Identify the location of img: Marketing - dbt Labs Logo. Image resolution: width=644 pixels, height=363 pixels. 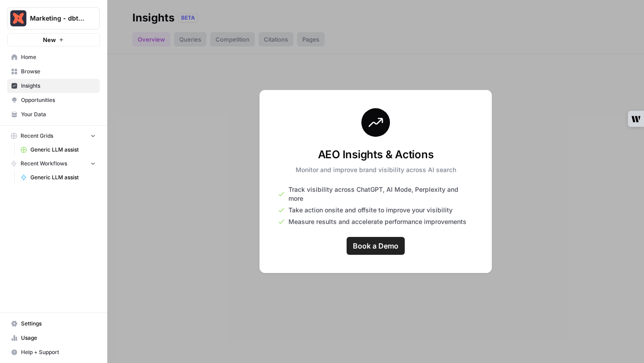
(19, 19).